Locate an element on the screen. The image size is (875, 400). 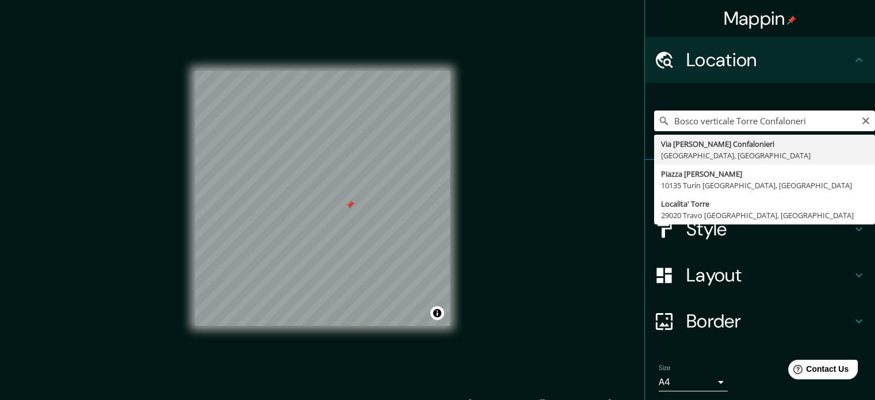
button: Clear is located at coordinates (866, 120).